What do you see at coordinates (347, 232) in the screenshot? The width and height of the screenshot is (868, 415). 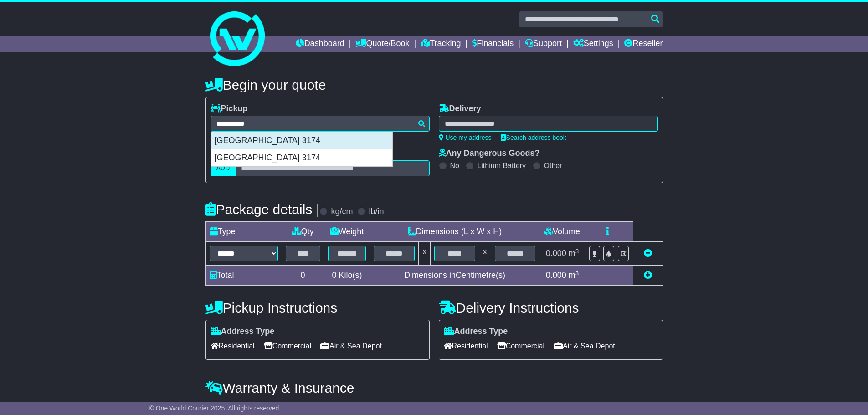 I see `td: Weight` at bounding box center [347, 232].